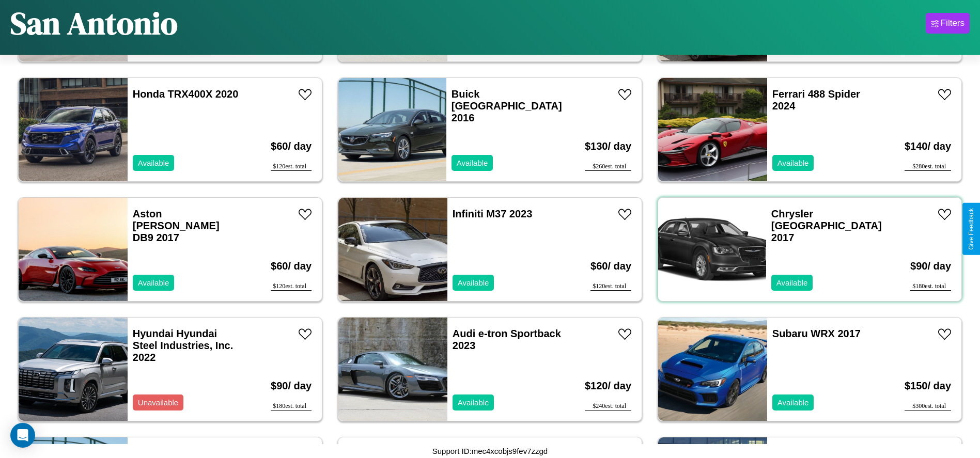 This screenshot has height=458, width=980. Describe the element at coordinates (816, 100) in the screenshot. I see `a: Ferrari 488 Spider 2024` at that location.